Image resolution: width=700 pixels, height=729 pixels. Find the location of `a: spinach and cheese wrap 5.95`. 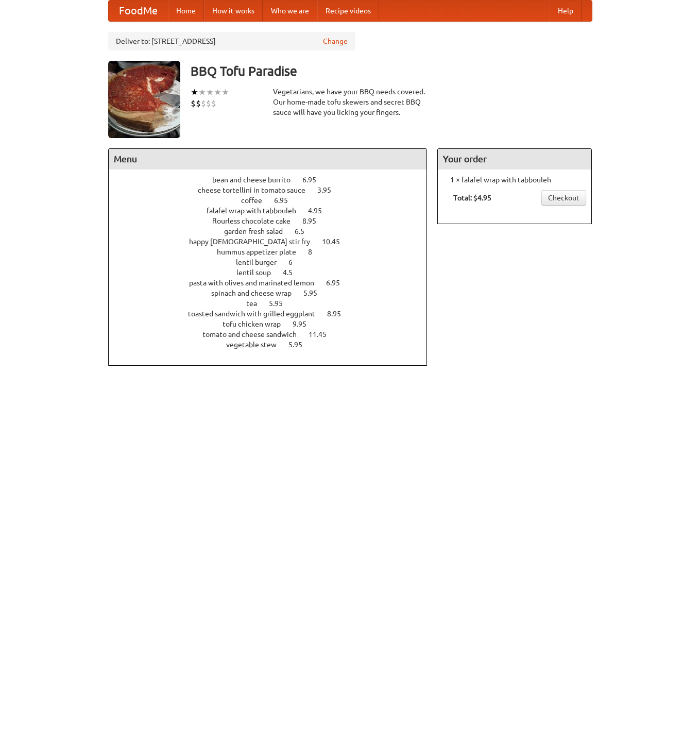

a: spinach and cheese wrap 5.95 is located at coordinates (273, 293).